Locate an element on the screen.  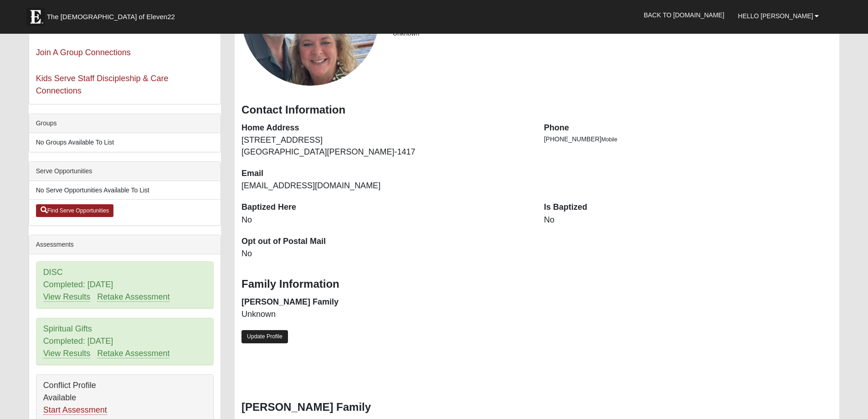
dd: Unknown is located at coordinates (386, 315).